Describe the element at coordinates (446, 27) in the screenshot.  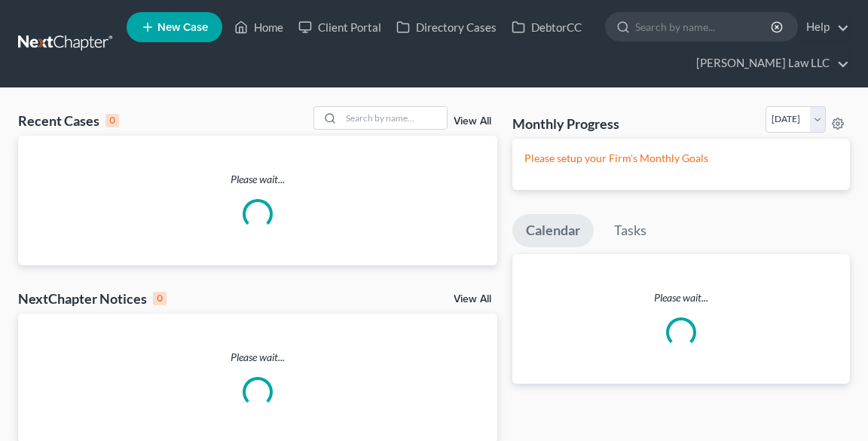
I see `a: Directory Cases` at that location.